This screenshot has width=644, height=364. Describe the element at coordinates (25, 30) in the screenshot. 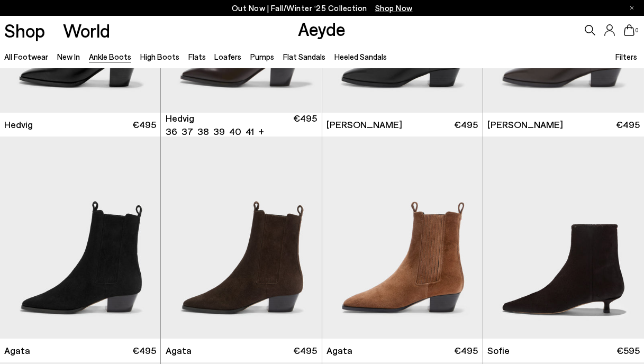

I see `a: Shop` at that location.